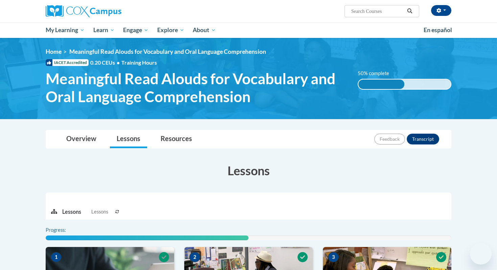 The height and width of the screenshot is (270, 497). What do you see at coordinates (65, 230) in the screenshot?
I see `label: Progress:` at bounding box center [65, 230].